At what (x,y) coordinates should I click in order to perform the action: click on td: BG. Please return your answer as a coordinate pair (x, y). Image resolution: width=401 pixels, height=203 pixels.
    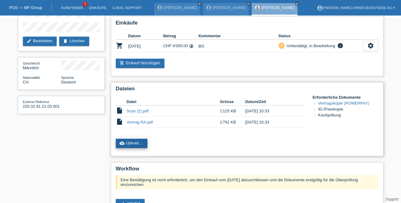
    Looking at the image, I should click on (239, 46).